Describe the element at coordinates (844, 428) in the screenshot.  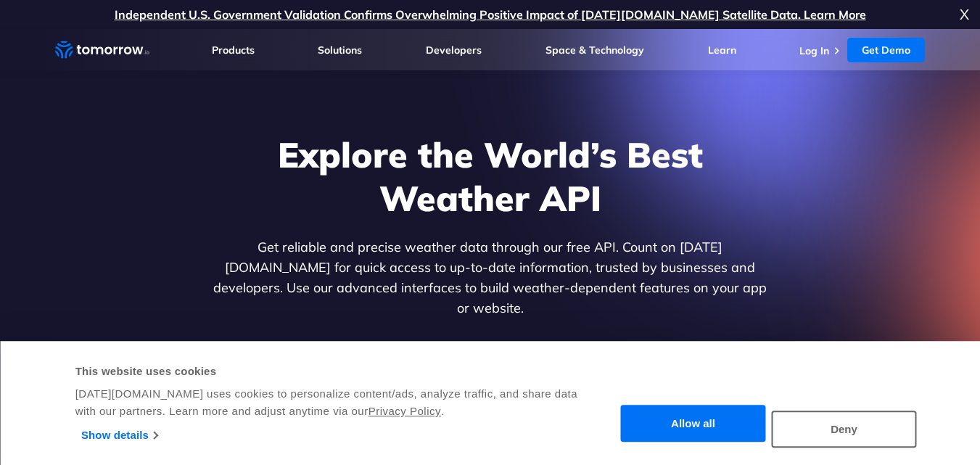
I see `button: Deny` at that location.